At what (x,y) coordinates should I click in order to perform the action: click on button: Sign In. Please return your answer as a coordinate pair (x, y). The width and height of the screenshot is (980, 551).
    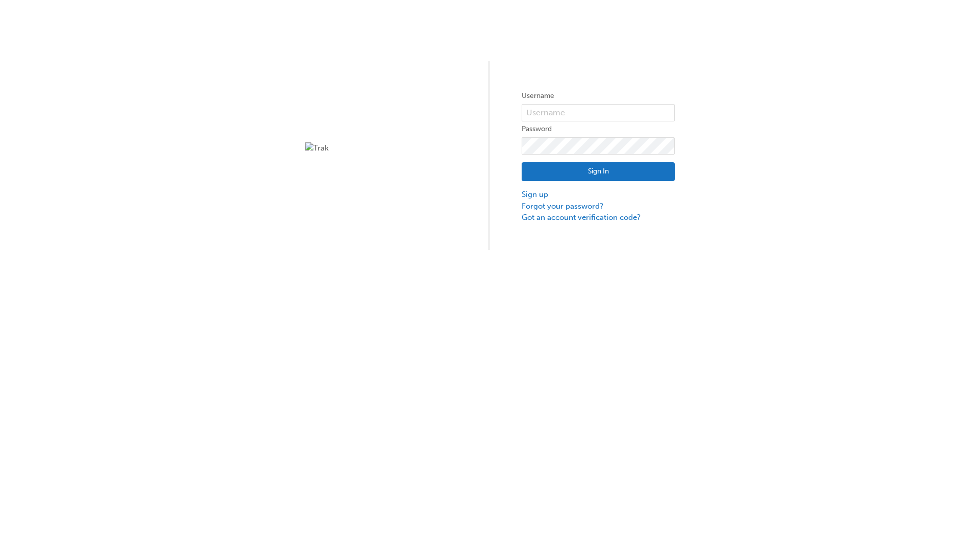
    Looking at the image, I should click on (598, 172).